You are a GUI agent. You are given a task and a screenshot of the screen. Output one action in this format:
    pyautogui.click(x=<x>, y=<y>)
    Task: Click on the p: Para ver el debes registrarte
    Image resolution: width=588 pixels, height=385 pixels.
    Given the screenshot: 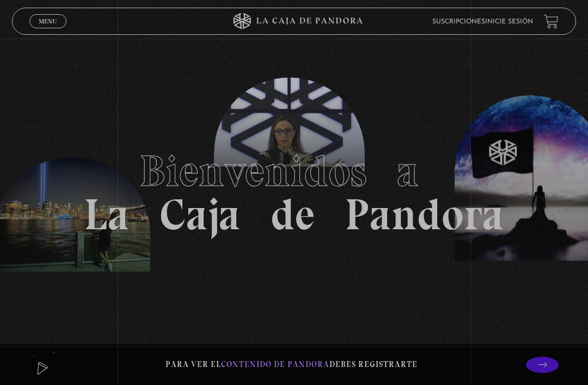 What is the action you would take?
    pyautogui.click(x=291, y=364)
    